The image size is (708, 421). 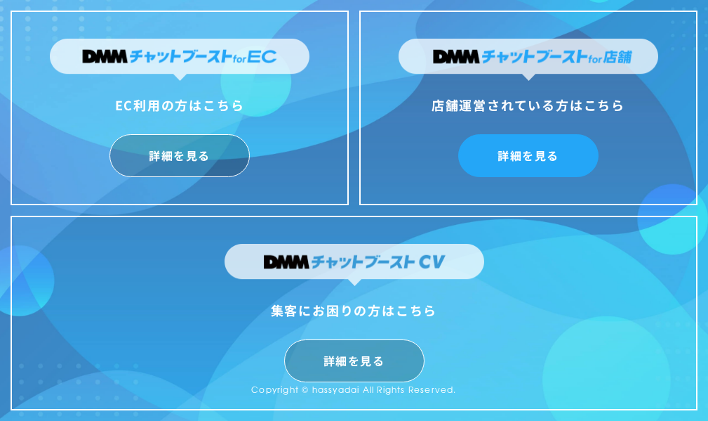 What do you see at coordinates (355, 265) in the screenshot?
I see `img: DMMチャットブーストCV` at bounding box center [355, 265].